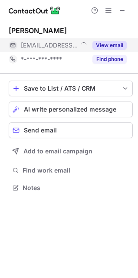 This screenshot has height=278, width=138. Describe the element at coordinates (71, 88) in the screenshot. I see `div: Save to List / ATS / CRM` at that location.